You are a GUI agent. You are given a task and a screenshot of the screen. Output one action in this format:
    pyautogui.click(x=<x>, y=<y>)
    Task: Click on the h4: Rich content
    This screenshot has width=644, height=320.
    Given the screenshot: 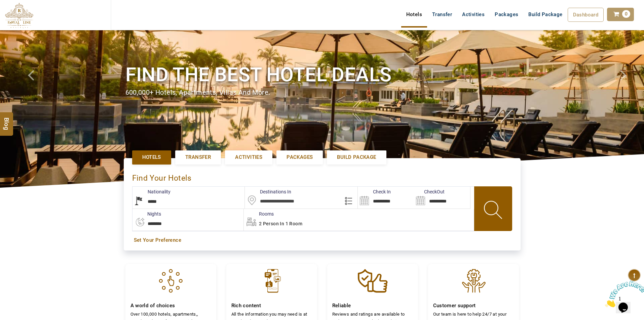 What is the action you would take?
    pyautogui.click(x=272, y=306)
    